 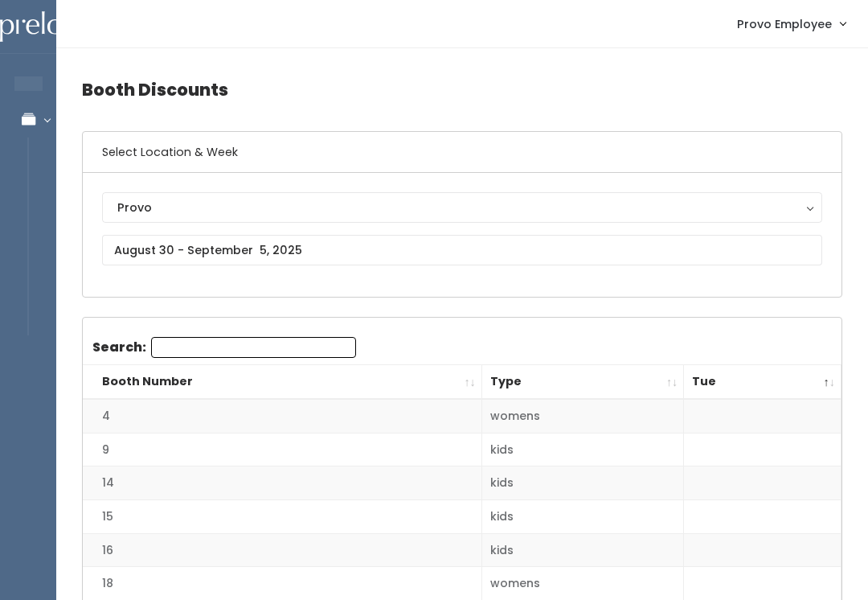 I want to click on td: 4, so click(x=282, y=415).